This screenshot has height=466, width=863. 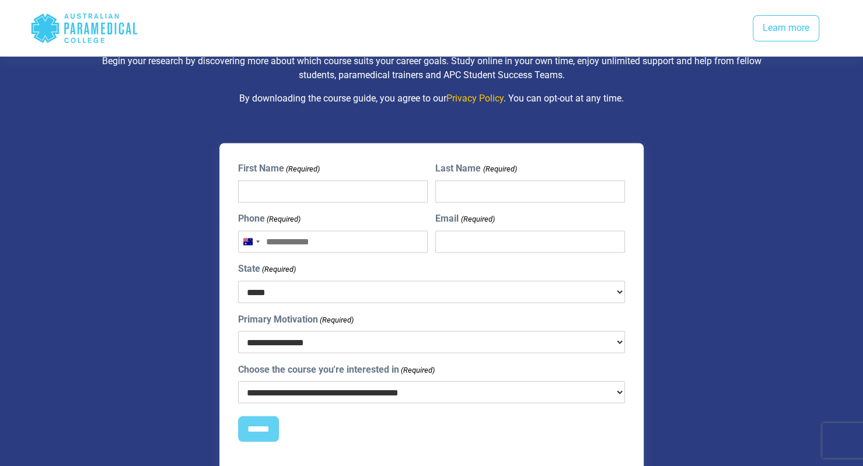 I want to click on label: Phone, so click(x=269, y=219).